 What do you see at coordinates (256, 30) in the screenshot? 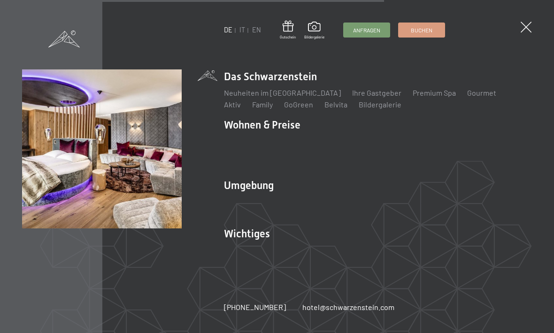
I see `a: EN` at bounding box center [256, 30].